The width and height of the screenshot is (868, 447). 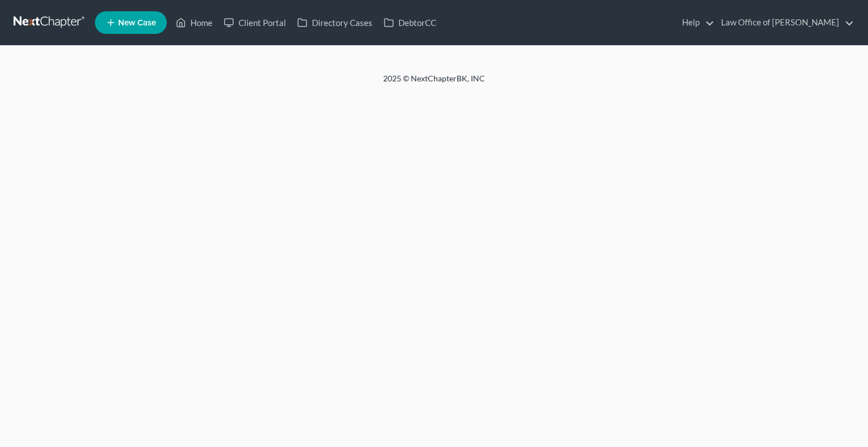 I want to click on a: Home, so click(x=194, y=23).